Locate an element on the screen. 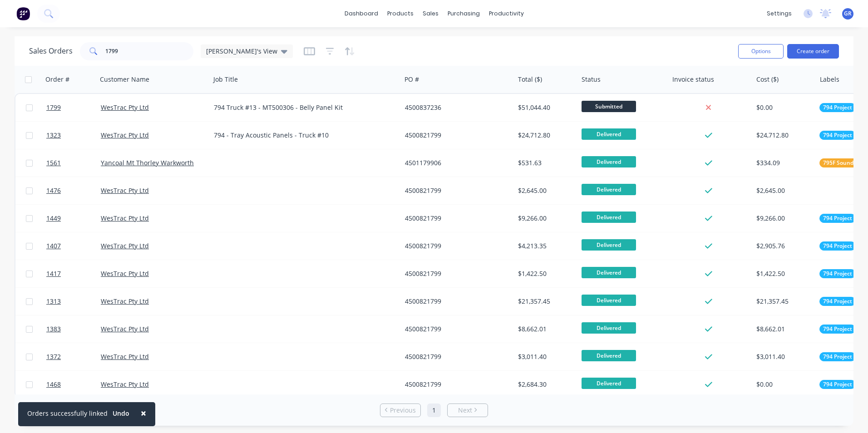 Image resolution: width=868 pixels, height=433 pixels. a: Page 1 is your current page is located at coordinates (434, 410).